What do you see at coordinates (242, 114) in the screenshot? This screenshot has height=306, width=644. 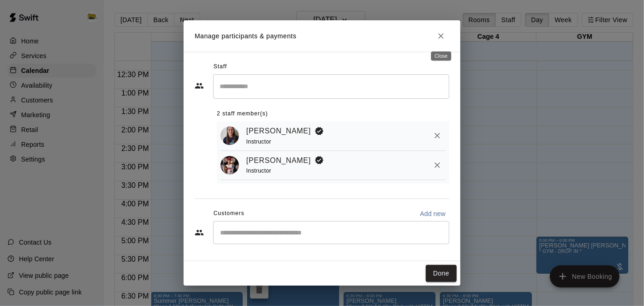 I see `span: 2 staff member(s)` at bounding box center [242, 114].